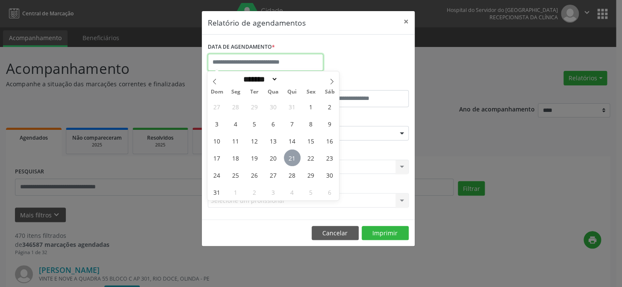 The image size is (622, 287). Describe the element at coordinates (217, 192) in the screenshot. I see `span: Agosto 31, 2025` at that location.